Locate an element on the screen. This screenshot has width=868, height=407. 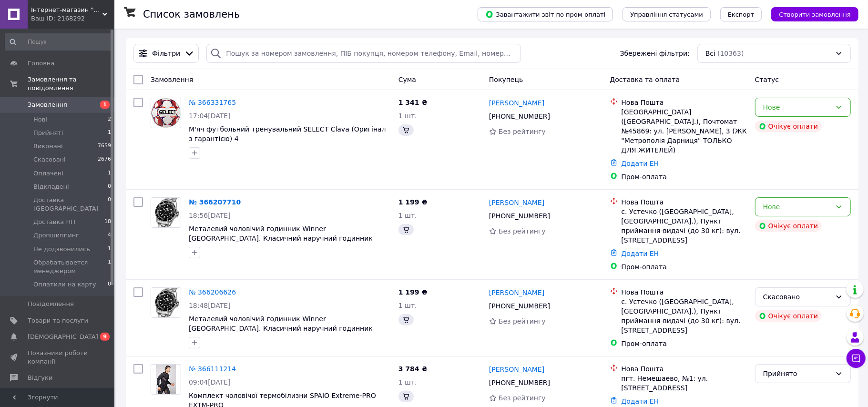
input: Пошук за номером замовлення, ПІБ покупця, номером телефону, Email, номером накладної is located at coordinates (363, 53).